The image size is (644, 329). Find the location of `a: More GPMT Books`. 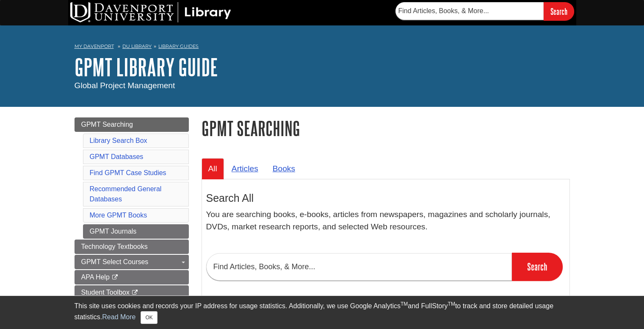

a: More GPMT Books is located at coordinates (118, 215).